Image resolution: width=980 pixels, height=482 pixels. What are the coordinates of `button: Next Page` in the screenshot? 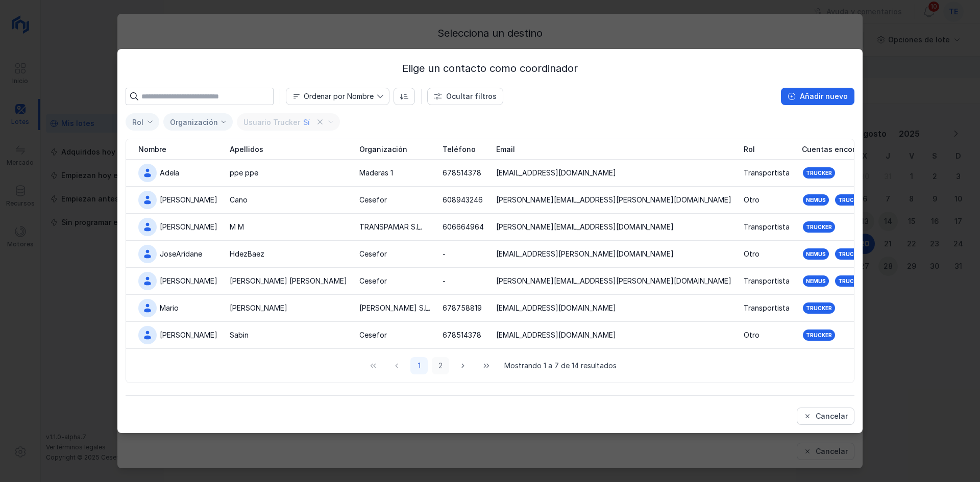 It's located at (463, 366).